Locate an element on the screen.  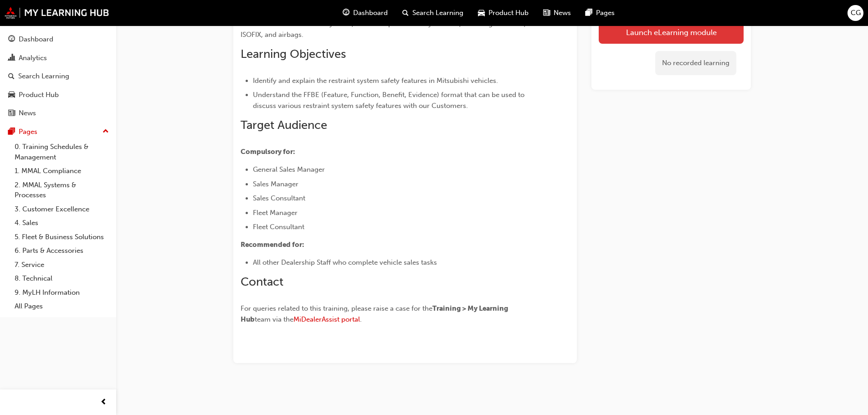
img: mmal is located at coordinates (57, 12).